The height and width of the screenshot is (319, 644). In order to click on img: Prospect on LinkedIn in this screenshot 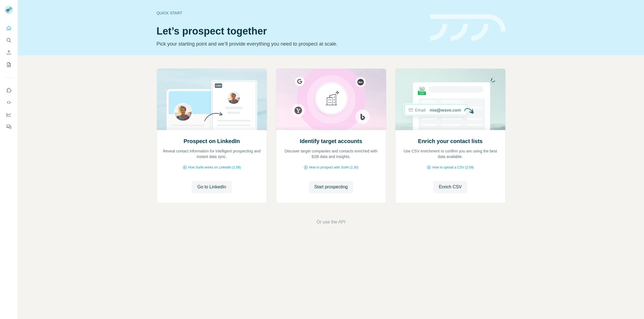, I will do `click(212, 100)`.